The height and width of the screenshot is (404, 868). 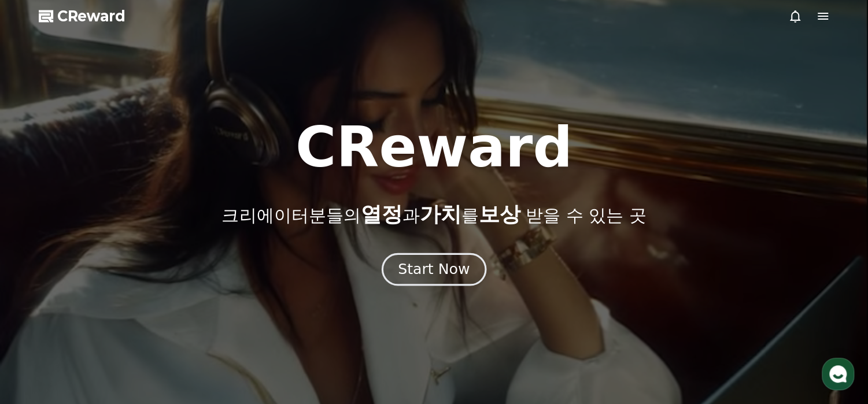 What do you see at coordinates (381, 214) in the screenshot?
I see `span: 열정` at bounding box center [381, 214].